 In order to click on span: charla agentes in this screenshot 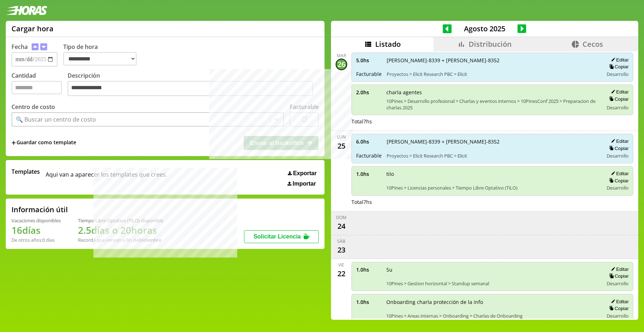, I will do `click(492, 92)`.